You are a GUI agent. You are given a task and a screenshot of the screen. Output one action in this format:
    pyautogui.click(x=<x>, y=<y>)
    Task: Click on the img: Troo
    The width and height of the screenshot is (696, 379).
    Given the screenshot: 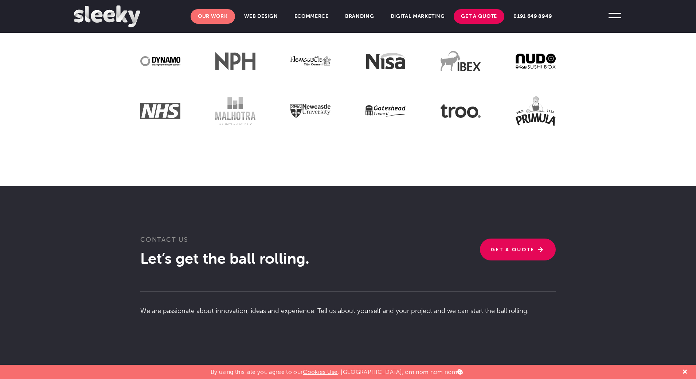 What is the action you would take?
    pyautogui.click(x=461, y=111)
    